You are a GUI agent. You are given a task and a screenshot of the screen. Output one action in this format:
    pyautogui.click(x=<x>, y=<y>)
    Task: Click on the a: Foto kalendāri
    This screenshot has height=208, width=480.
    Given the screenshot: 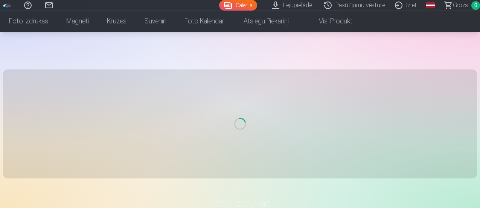 What is the action you would take?
    pyautogui.click(x=205, y=21)
    